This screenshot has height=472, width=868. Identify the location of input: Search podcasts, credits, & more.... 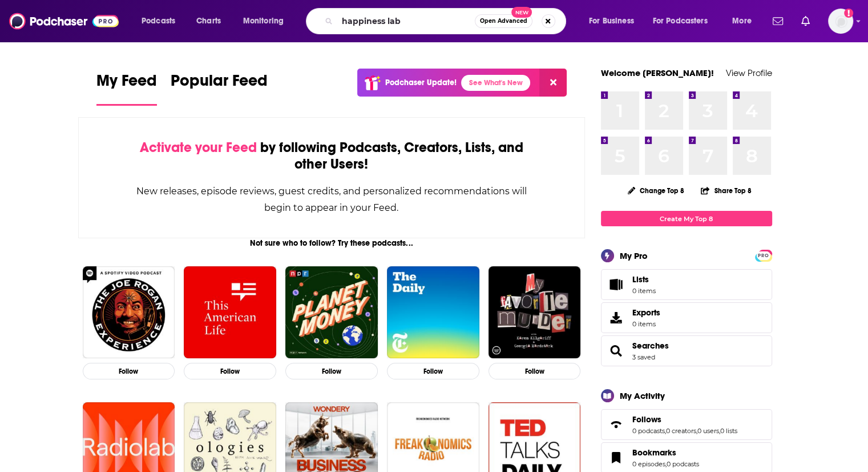
(406, 21).